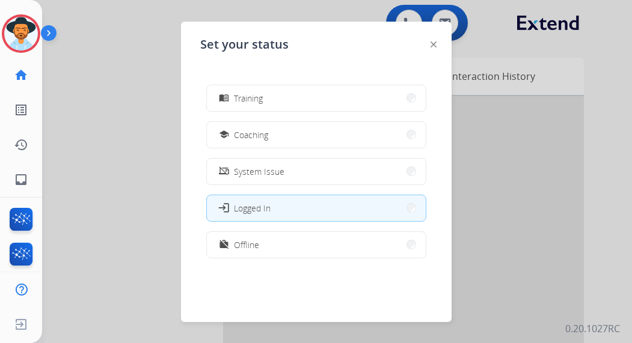 The width and height of the screenshot is (632, 343). Describe the element at coordinates (316, 208) in the screenshot. I see `button: Logged In` at that location.